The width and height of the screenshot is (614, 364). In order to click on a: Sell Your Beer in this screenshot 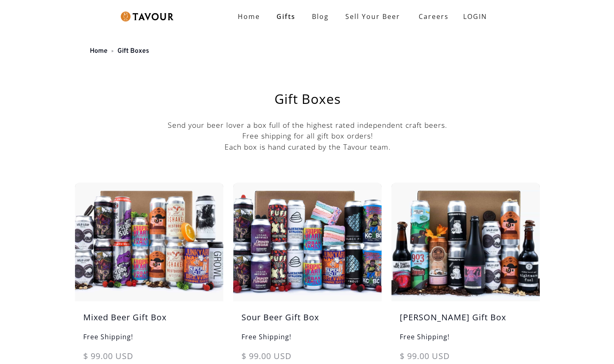, I will do `click(372, 17)`.